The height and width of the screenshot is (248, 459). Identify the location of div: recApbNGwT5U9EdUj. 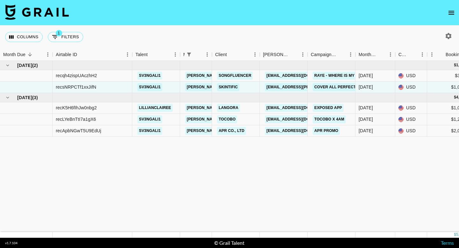
(78, 131).